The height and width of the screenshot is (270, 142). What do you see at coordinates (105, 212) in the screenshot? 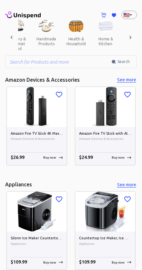
I see `img: Countertop Ice Maker, Ice Maker Machine 6 Mins 9 Bullet Ice, 26.5lbs/24Hrs, Portable Ice Maker Ma...` at bounding box center [105, 212].